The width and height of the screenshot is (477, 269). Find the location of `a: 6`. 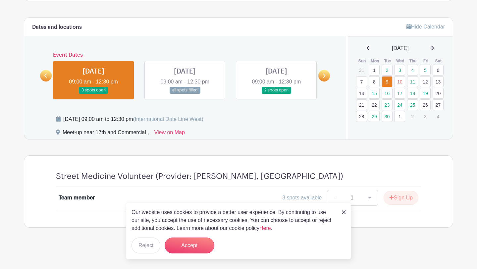

a: 6 is located at coordinates (438, 70).